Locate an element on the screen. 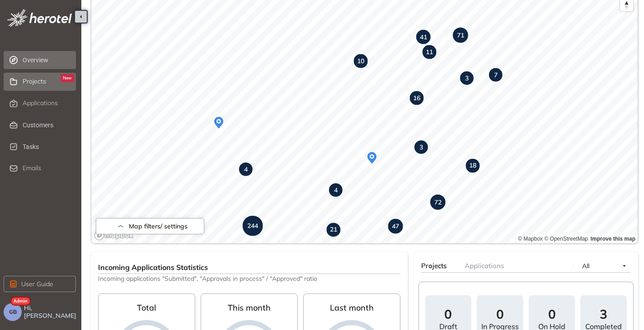  span: Tasks is located at coordinates (48, 147).